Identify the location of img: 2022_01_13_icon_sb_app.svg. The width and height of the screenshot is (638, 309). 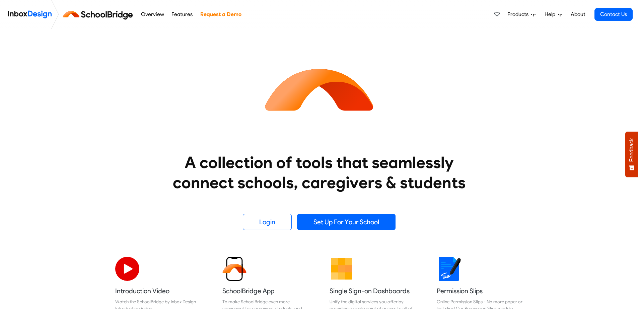
(235, 269).